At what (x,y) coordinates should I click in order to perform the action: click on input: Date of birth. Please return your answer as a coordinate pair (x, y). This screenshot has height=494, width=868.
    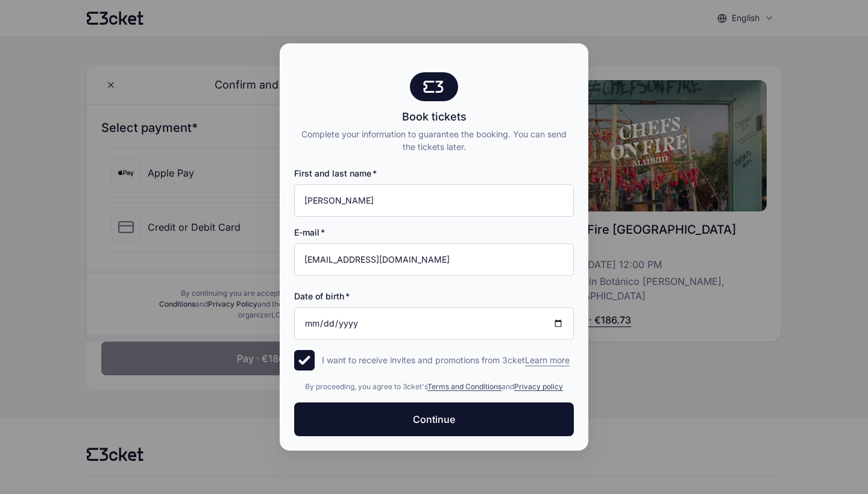
    Looking at the image, I should click on (434, 324).